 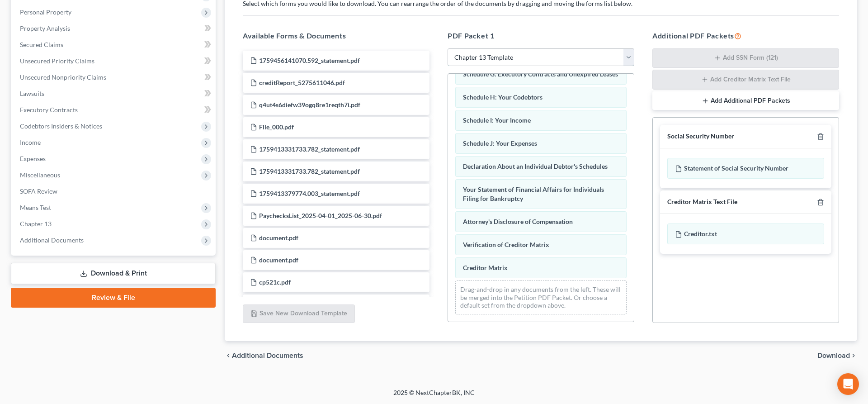 What do you see at coordinates (114, 45) in the screenshot?
I see `a: Secured Claims` at bounding box center [114, 45].